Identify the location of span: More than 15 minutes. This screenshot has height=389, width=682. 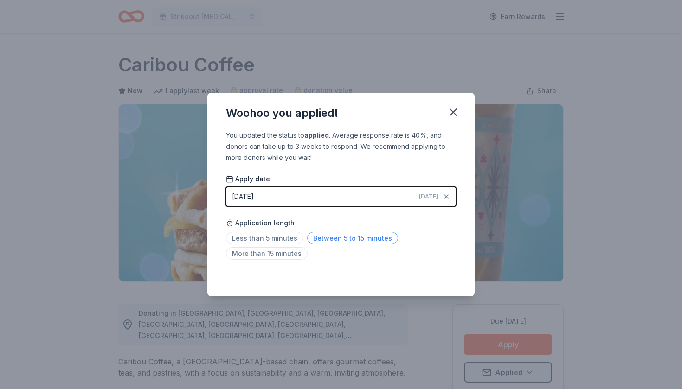
(267, 253).